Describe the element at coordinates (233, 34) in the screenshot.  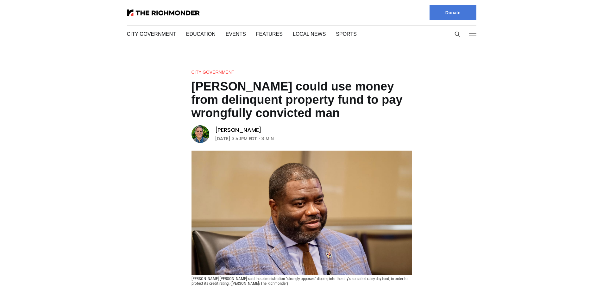
I see `a: Events` at that location.